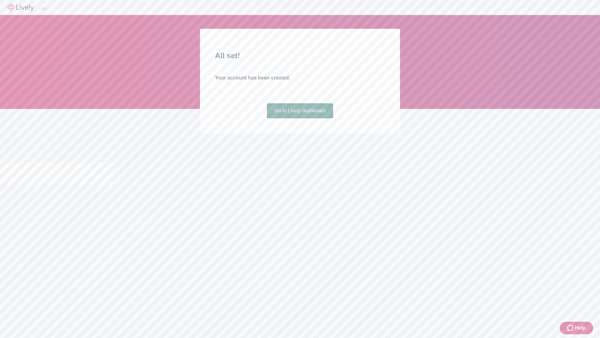  Describe the element at coordinates (300, 111) in the screenshot. I see `a: Go to Lively dashboard` at that location.